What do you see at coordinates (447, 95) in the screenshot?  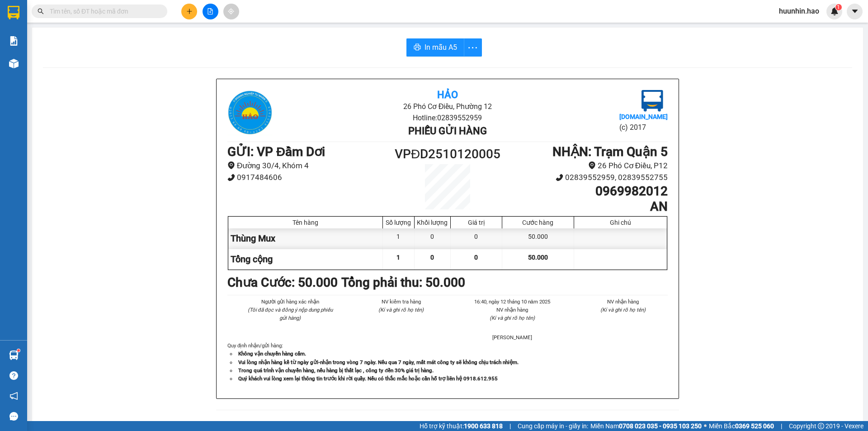 I see `b: Hảo` at bounding box center [447, 95].